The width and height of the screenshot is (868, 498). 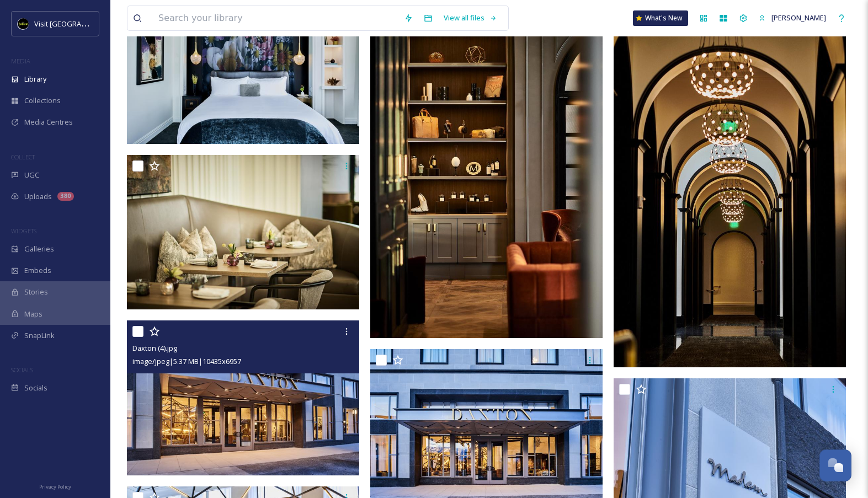 What do you see at coordinates (470, 18) in the screenshot?
I see `div: View all files` at bounding box center [470, 18].